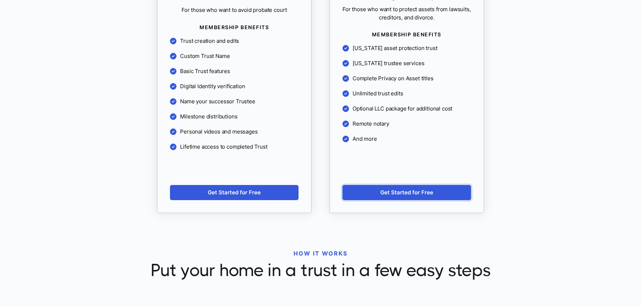 Image resolution: width=641 pixels, height=307 pixels. What do you see at coordinates (406, 109) in the screenshot?
I see `li: Optional LLC package for additional cost` at bounding box center [406, 109].